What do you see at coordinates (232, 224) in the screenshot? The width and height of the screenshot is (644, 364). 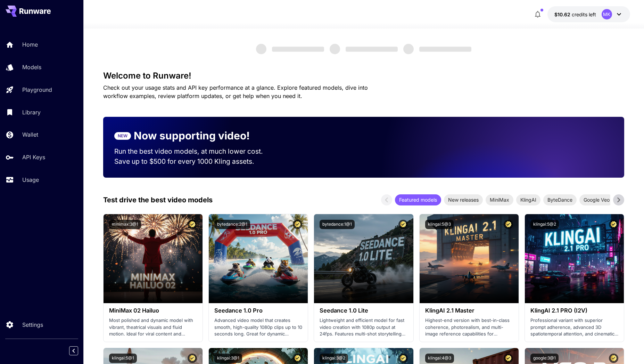 I see `button: bytedance:2@1` at bounding box center [232, 224].